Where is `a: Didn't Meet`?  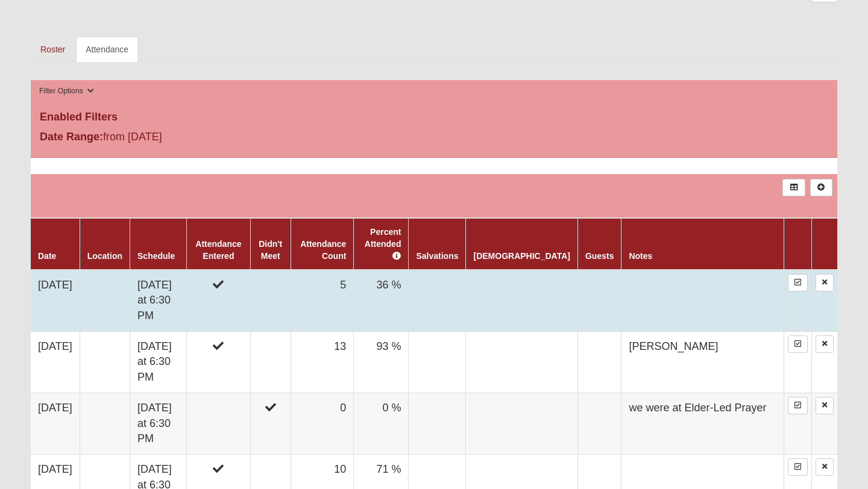 a: Didn't Meet is located at coordinates (270, 250).